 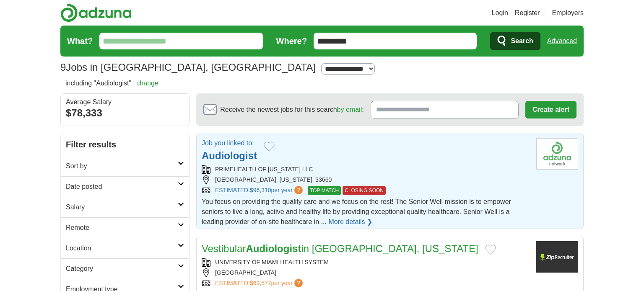 What do you see at coordinates (125, 113) in the screenshot?
I see `div: $78,333` at bounding box center [125, 113].